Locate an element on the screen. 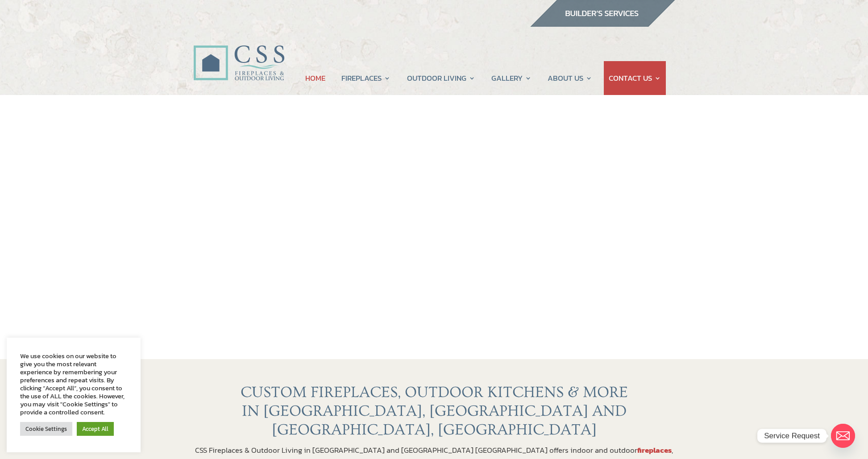  img: CSS Fireplaces & Outdoor Living (Formerly Construction Solutions & Supply)- Jacksonville Ormond B... is located at coordinates (238, 53).